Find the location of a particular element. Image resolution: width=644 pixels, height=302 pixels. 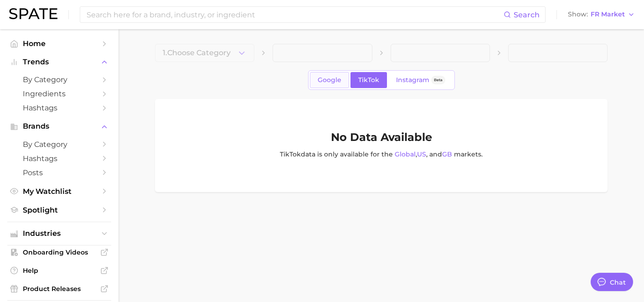

a: TikTok is located at coordinates (369, 80).